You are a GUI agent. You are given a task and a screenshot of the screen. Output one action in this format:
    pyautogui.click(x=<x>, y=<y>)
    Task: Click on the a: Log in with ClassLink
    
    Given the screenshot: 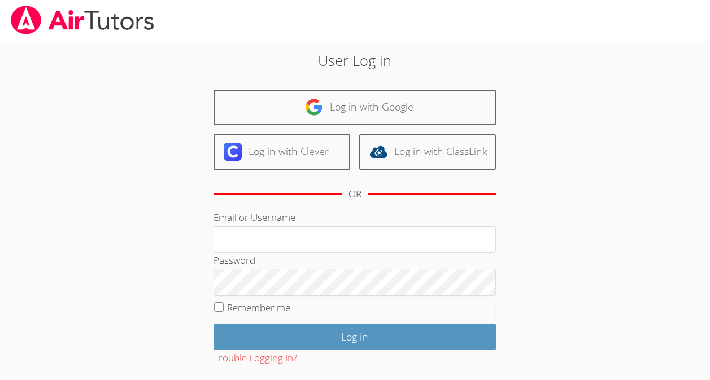 What is the action you would take?
    pyautogui.click(x=427, y=152)
    